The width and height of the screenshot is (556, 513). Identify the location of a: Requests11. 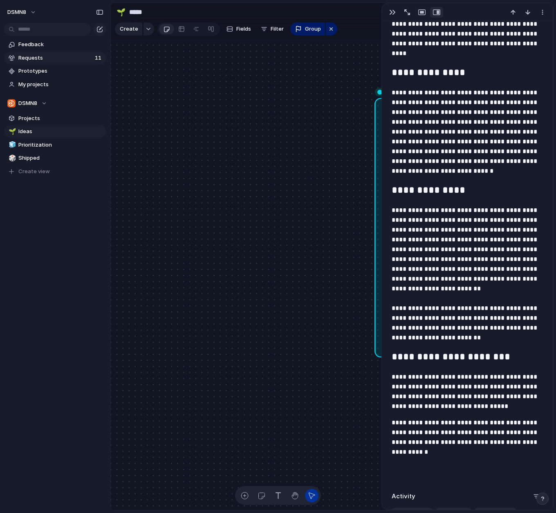
(55, 58).